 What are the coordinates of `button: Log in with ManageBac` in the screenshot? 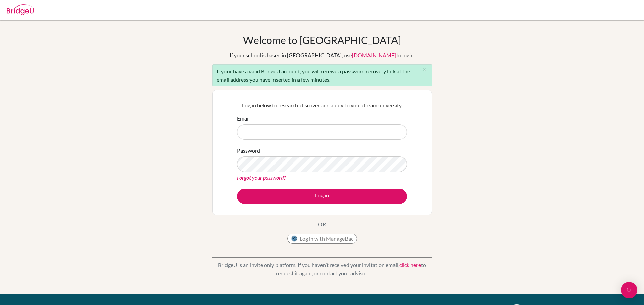 It's located at (322, 239).